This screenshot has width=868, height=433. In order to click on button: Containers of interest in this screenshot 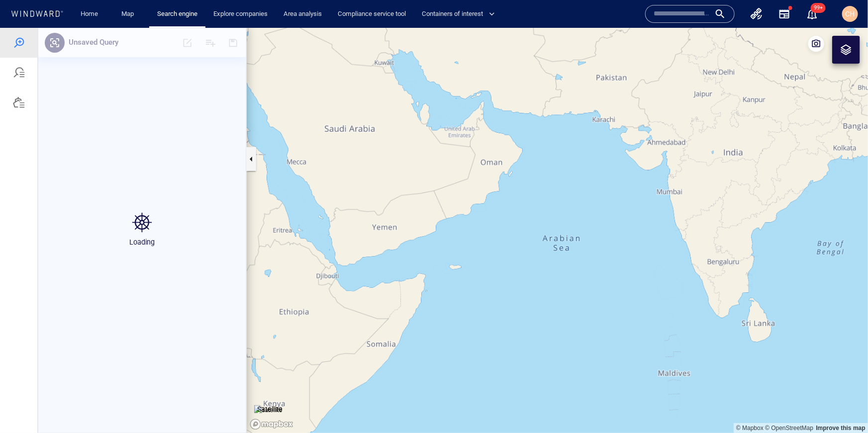, I will do `click(460, 14)`.